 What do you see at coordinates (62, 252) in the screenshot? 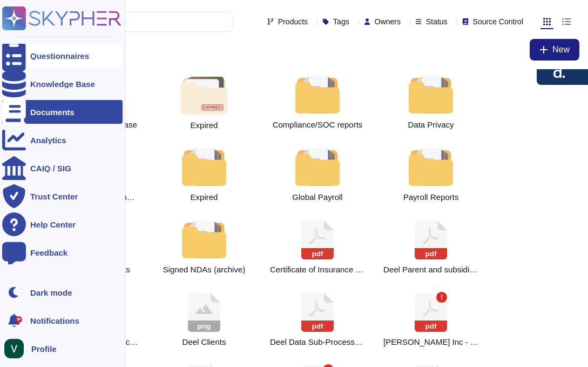
I see `a: Feedback` at bounding box center [62, 252].